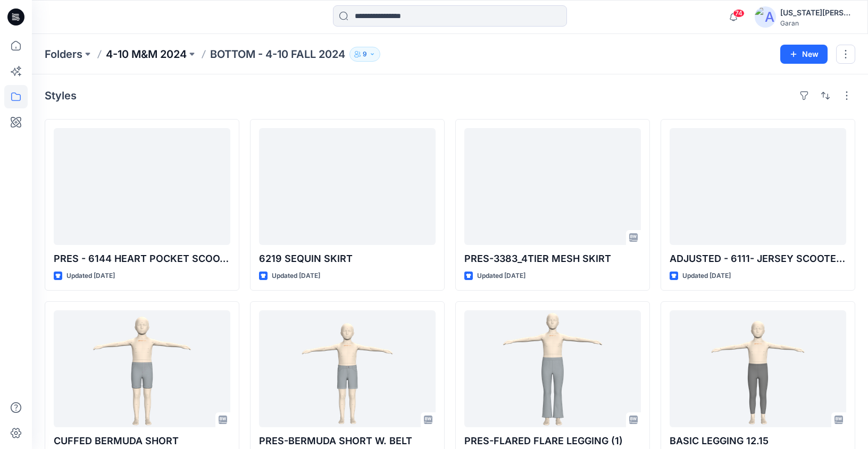 The image size is (868, 449). I want to click on p: PRES-3383_4TIER MESH SKIRT, so click(552, 259).